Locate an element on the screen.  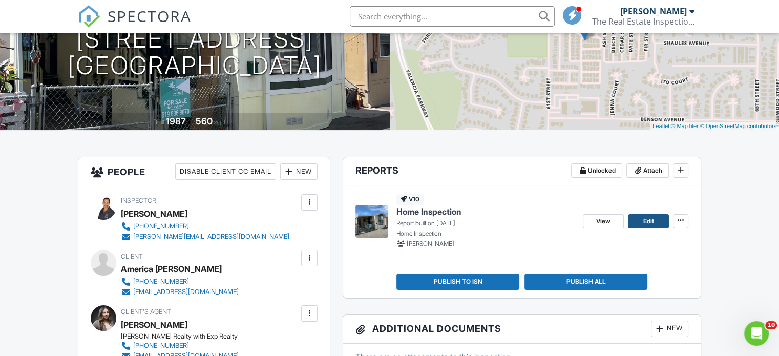
a: © MapTiler is located at coordinates (684, 126).